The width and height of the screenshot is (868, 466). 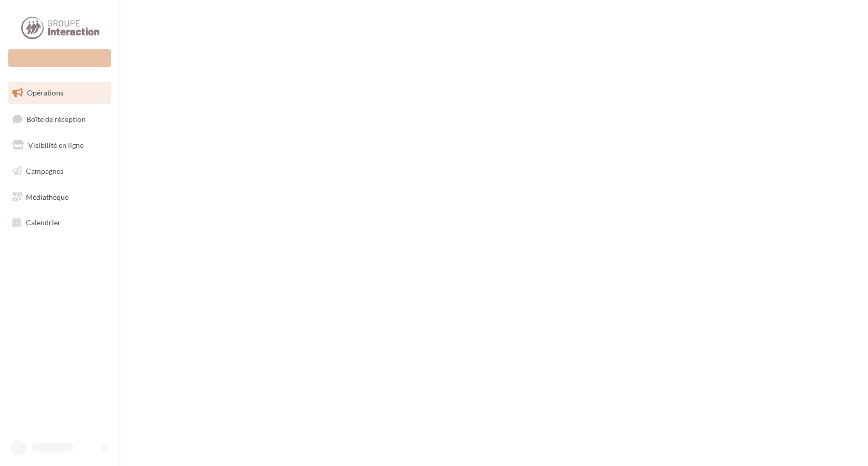 What do you see at coordinates (56, 118) in the screenshot?
I see `span: Boîte de réception` at bounding box center [56, 118].